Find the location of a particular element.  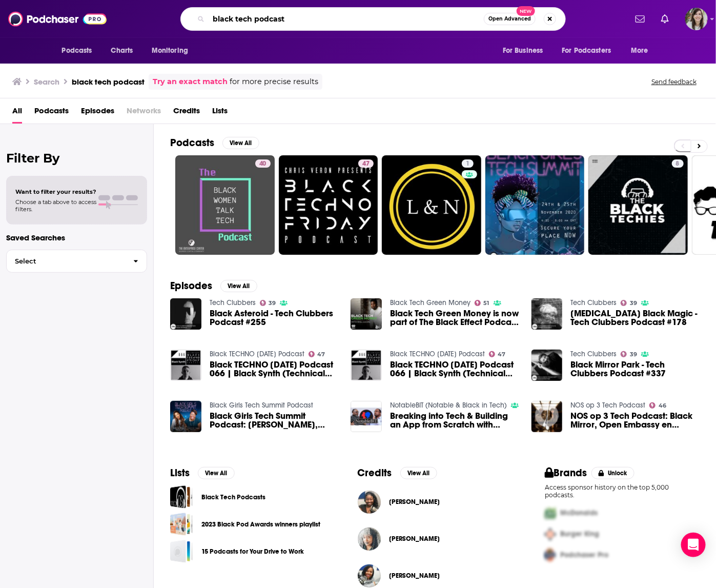

a: NOS op 3 Tech Podcast: Black Mirror, Open Embassy en de Gulden is located at coordinates (635, 420).